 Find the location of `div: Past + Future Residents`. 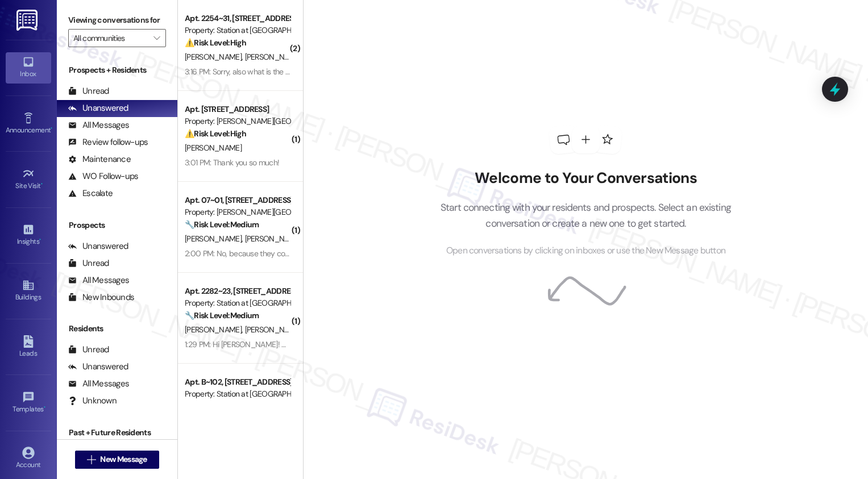

div: Past + Future Residents is located at coordinates (117, 433).